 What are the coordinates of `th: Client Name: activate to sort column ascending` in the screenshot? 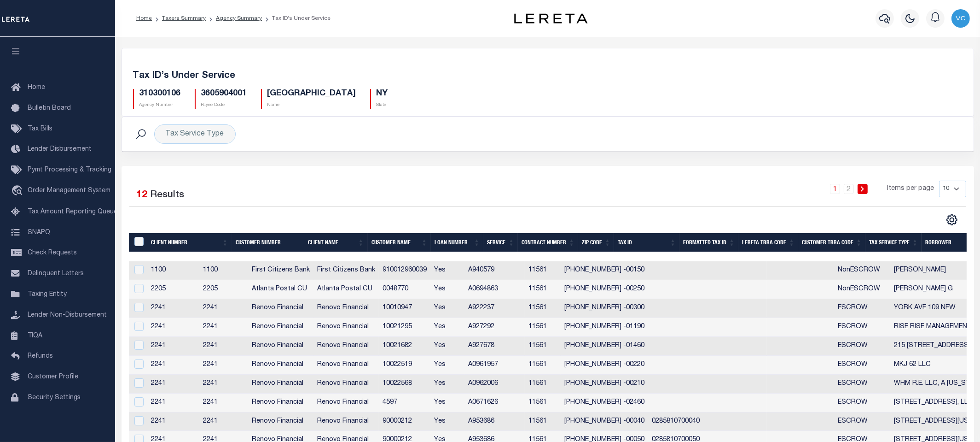 It's located at (336, 242).